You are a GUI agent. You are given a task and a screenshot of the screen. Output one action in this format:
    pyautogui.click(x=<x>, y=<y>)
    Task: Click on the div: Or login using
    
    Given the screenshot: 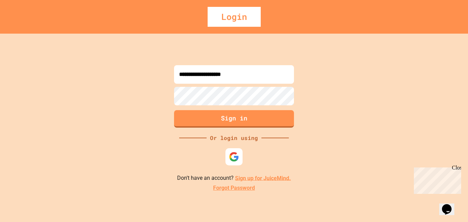 What is the action you would take?
    pyautogui.click(x=234, y=138)
    